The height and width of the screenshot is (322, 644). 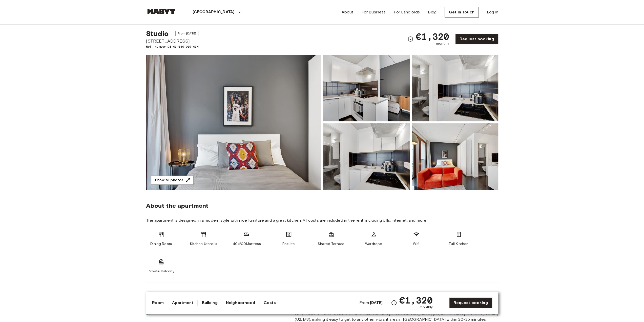 I want to click on span: From:, so click(x=371, y=303).